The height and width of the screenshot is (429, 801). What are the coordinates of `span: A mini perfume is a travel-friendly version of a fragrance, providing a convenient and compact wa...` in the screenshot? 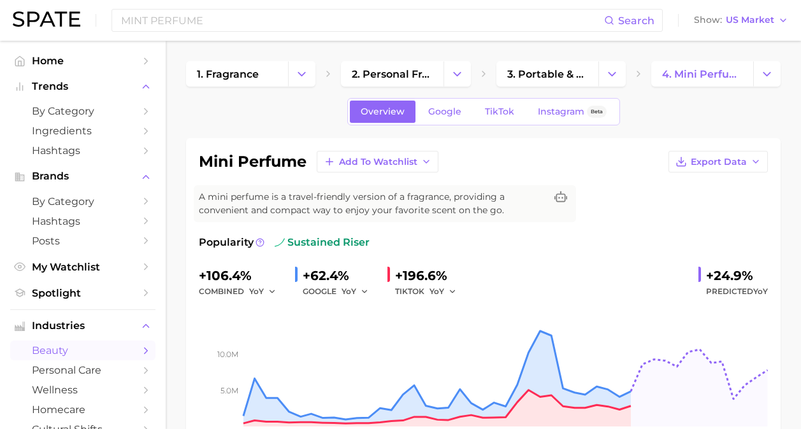 It's located at (372, 204).